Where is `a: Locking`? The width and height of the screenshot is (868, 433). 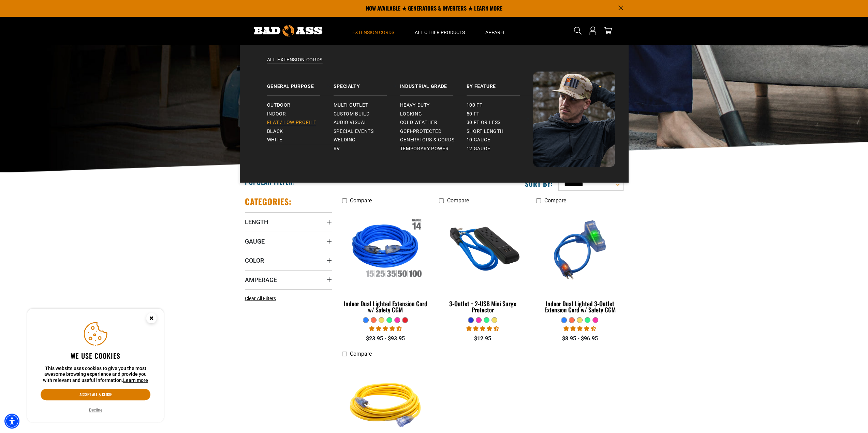 a: Locking is located at coordinates (433, 114).